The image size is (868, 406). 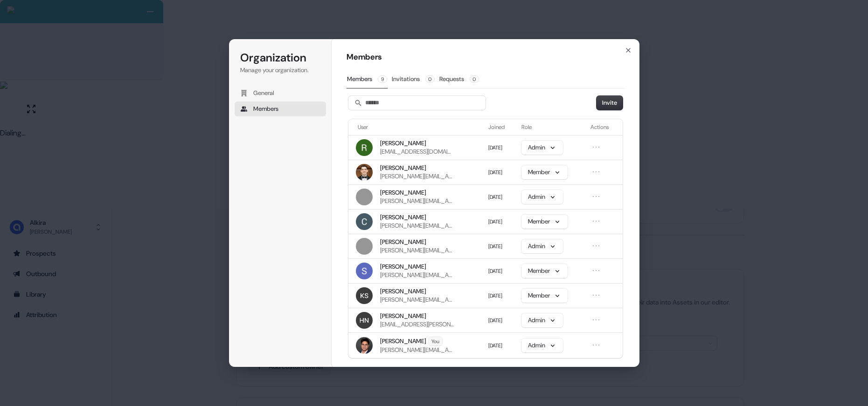 What do you see at coordinates (265, 109) in the screenshot?
I see `span: Members` at bounding box center [265, 109].